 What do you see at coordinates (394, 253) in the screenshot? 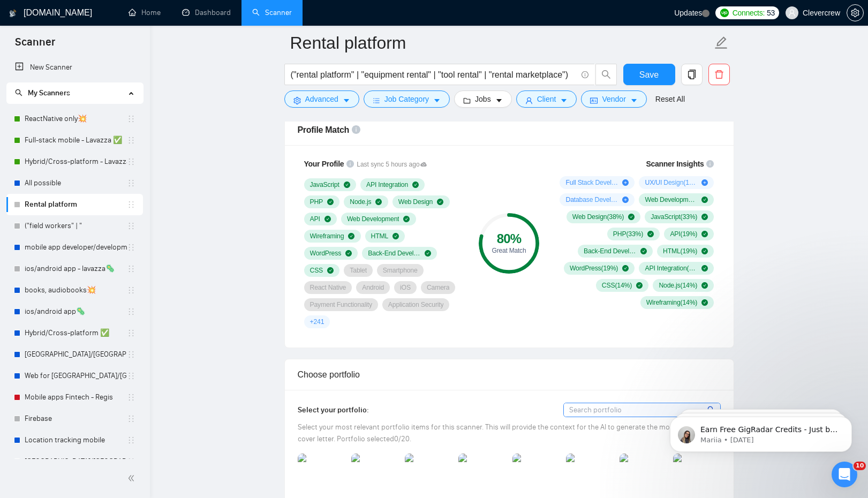
I see `span: Back-End Development` at bounding box center [394, 253].